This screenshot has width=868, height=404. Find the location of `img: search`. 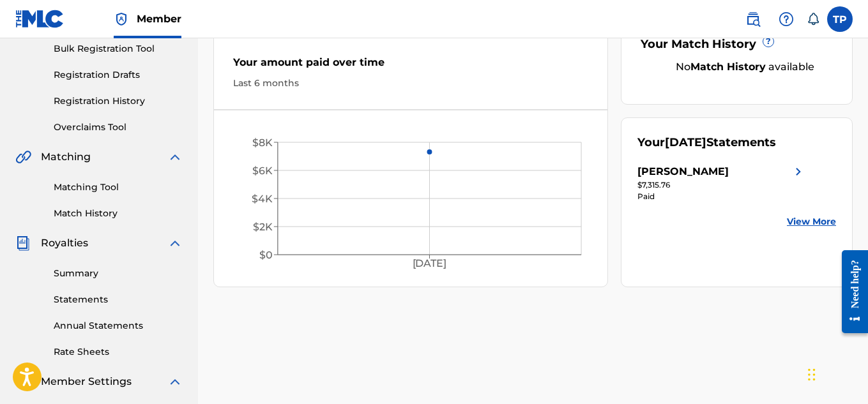

img: search is located at coordinates (753, 19).